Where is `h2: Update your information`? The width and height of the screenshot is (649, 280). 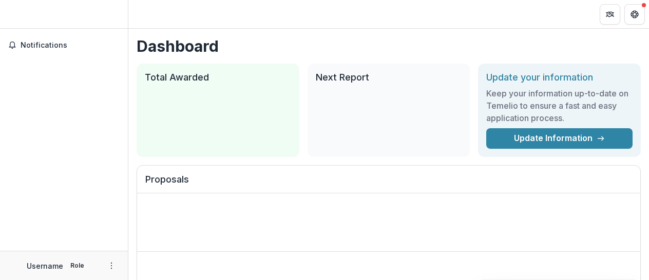
h2: Update your information is located at coordinates (559, 78).